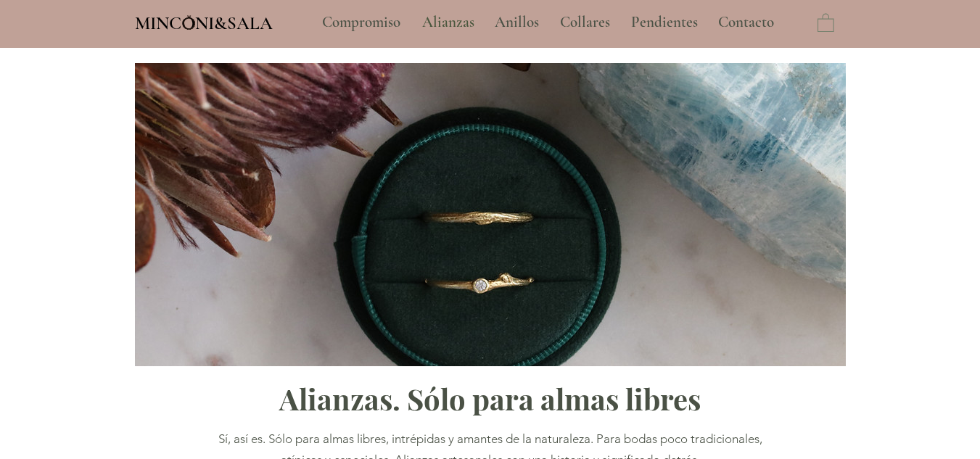 The width and height of the screenshot is (980, 459). Describe the element at coordinates (664, 22) in the screenshot. I see `a: Pendientes` at that location.